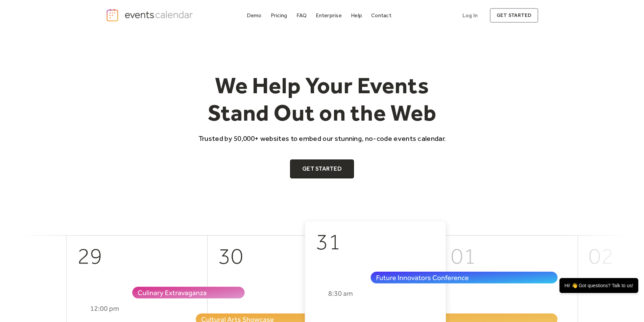 The height and width of the screenshot is (322, 644). What do you see at coordinates (302, 15) in the screenshot?
I see `a: FAQ` at bounding box center [302, 15].